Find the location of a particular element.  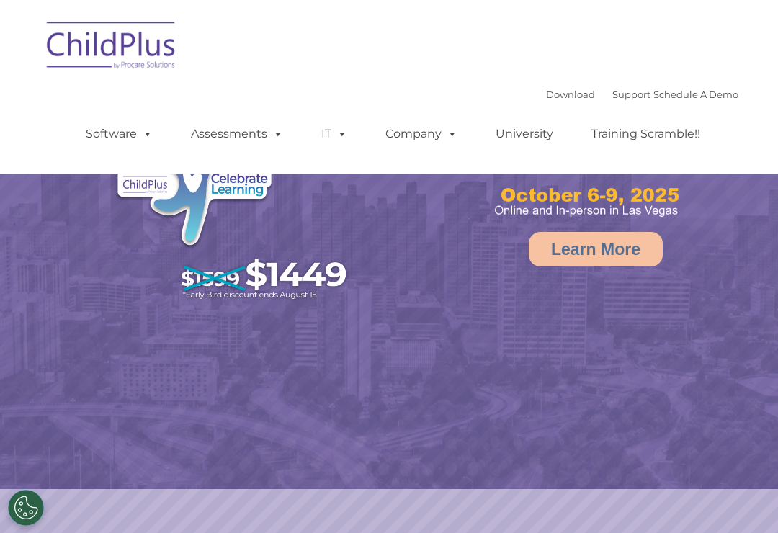

a: Schedule A Demo is located at coordinates (696, 94).